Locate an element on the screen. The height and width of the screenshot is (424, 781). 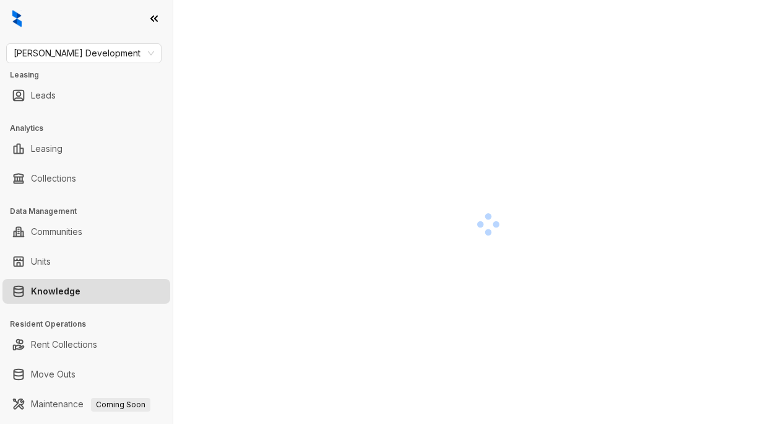
h3: Leasing is located at coordinates (91, 75).